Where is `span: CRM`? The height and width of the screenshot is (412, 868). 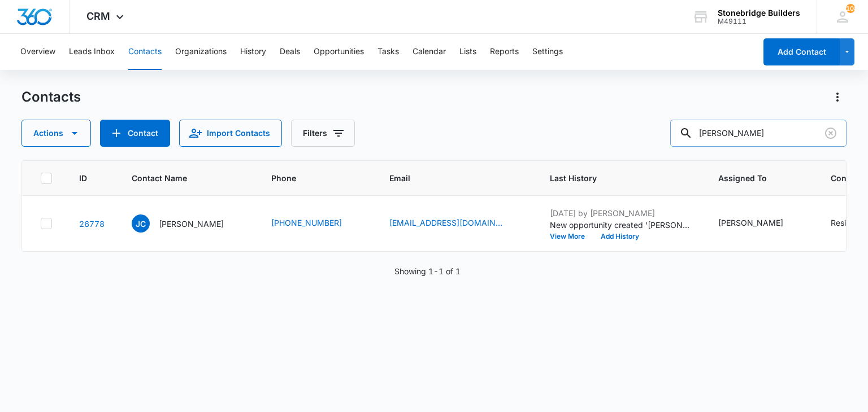 span: CRM is located at coordinates (98, 16).